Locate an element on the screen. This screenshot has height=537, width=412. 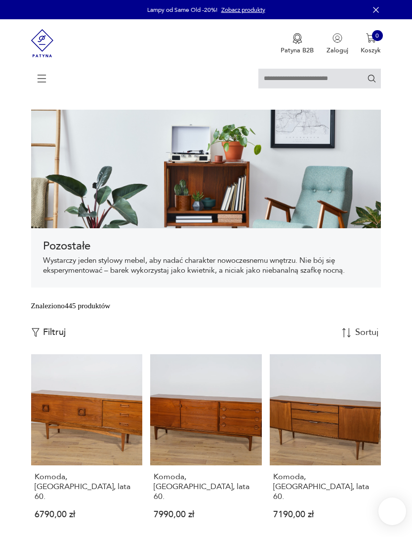
img: Patyna - sklep z meblami i dekoracjami vintage is located at coordinates (43, 43).